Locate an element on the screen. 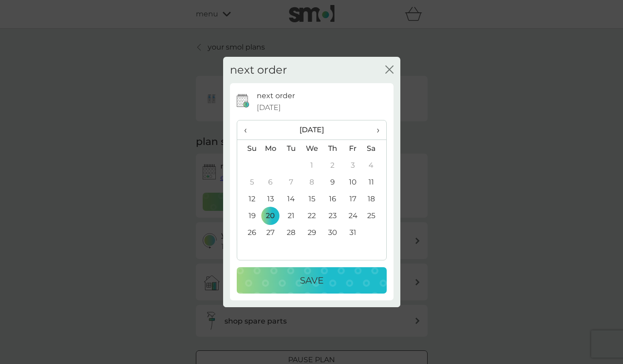 The width and height of the screenshot is (623, 364). td: 19 is located at coordinates (249, 215).